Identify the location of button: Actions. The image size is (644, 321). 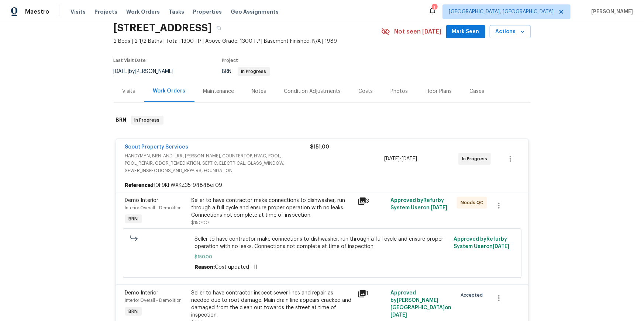
(510, 32).